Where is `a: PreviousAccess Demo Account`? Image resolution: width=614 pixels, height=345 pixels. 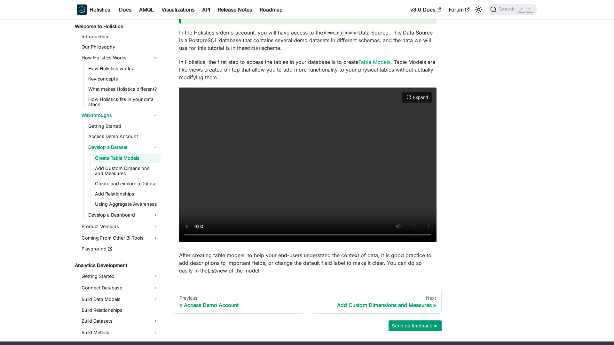
a: PreviousAccess Demo Account is located at coordinates (239, 302).